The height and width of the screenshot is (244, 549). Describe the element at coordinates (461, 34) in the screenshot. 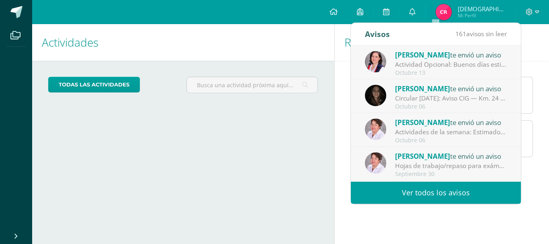

I see `span: 161` at that location.